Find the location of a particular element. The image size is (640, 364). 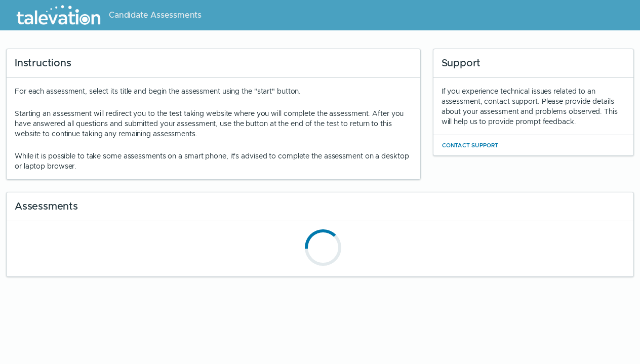

div: Assessments is located at coordinates (320, 207).